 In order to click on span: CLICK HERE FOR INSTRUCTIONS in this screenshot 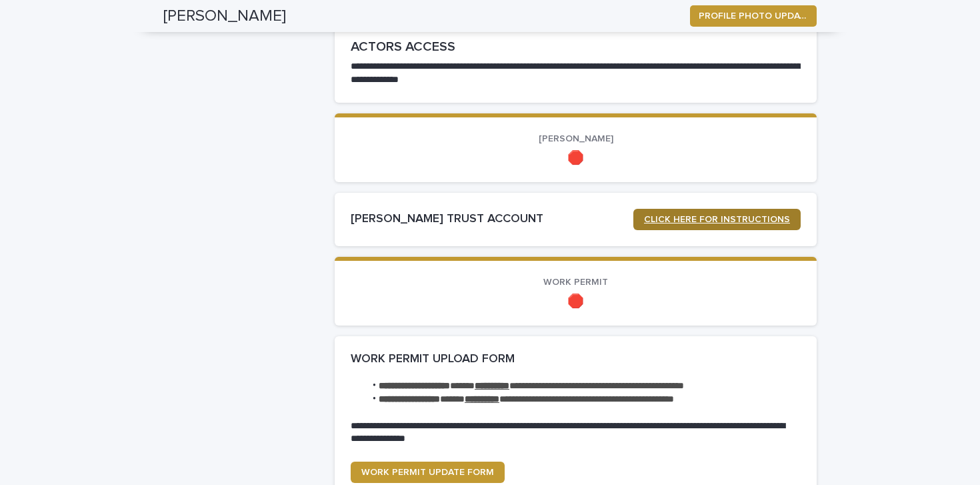, I will do `click(717, 219)`.